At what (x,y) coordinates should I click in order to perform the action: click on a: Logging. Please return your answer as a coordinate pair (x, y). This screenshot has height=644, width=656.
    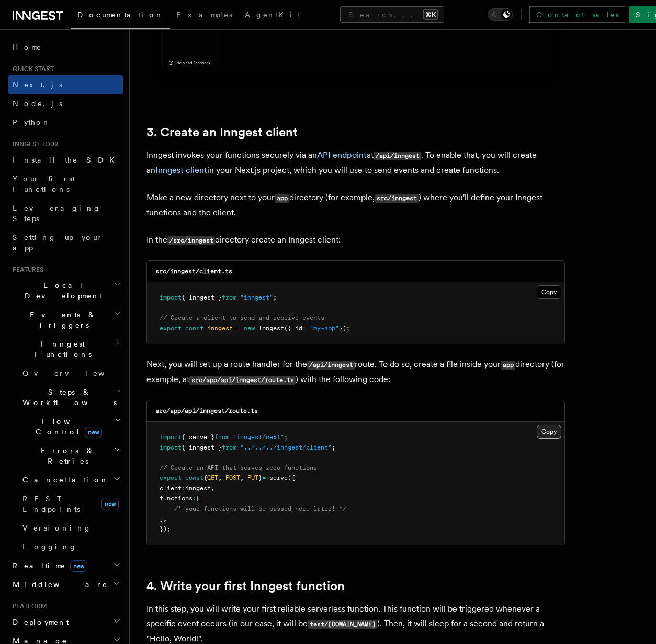
    Looking at the image, I should click on (71, 547).